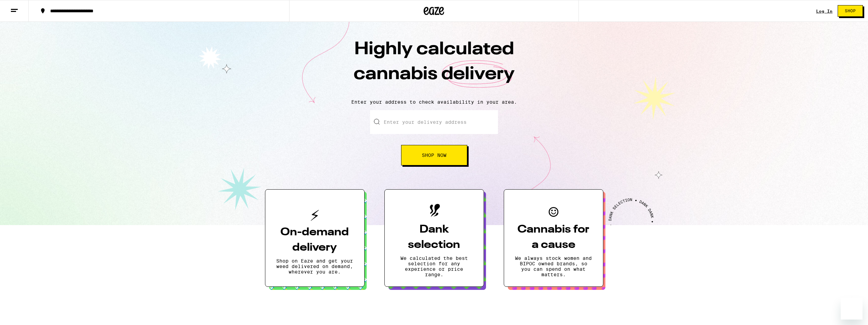 The image size is (868, 325). I want to click on a: Log In, so click(824, 11).